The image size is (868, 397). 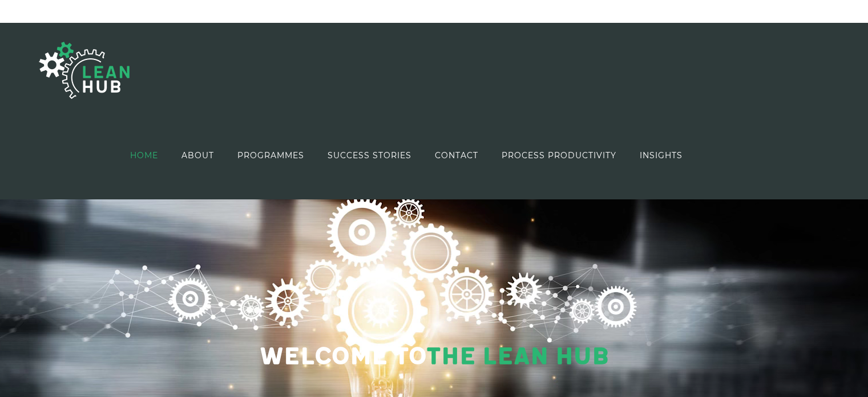 What do you see at coordinates (369, 156) in the screenshot?
I see `span: SUCCESS STORIES` at bounding box center [369, 156].